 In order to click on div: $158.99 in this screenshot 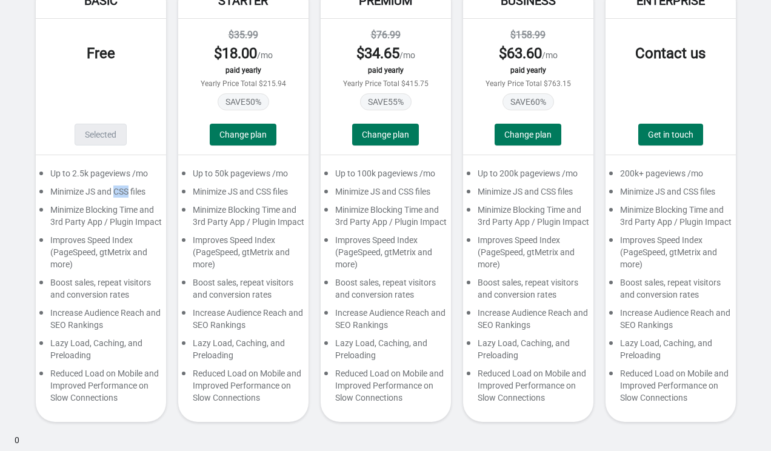, I will do `click(528, 35)`.